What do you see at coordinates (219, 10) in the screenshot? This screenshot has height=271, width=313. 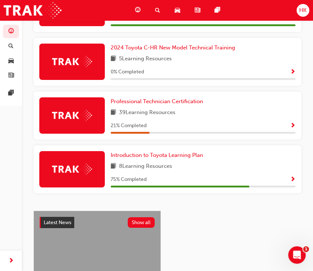 I see `a: pages-icon` at bounding box center [219, 10].